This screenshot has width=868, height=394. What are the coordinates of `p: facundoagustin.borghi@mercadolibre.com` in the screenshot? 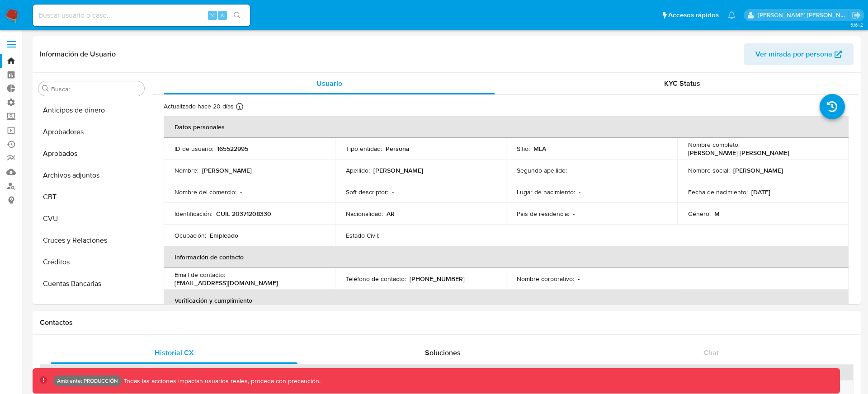 It's located at (803, 15).